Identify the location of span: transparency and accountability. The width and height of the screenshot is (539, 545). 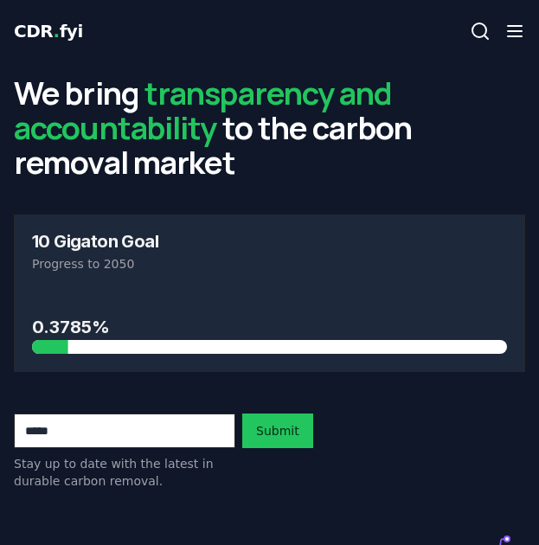
(203, 110).